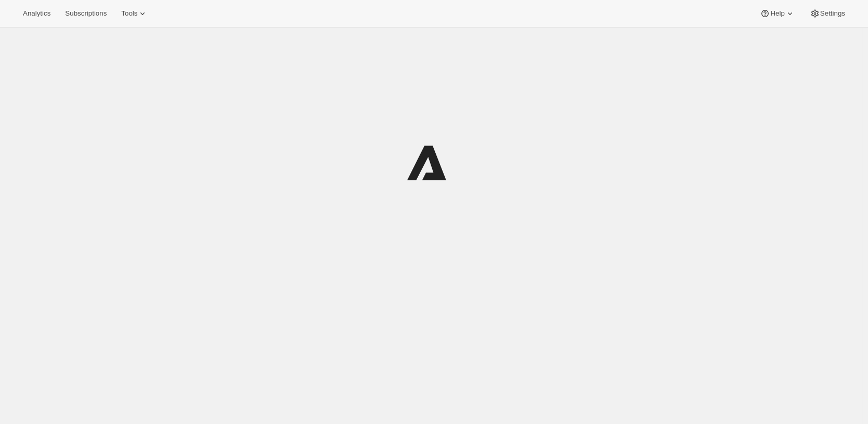 This screenshot has width=868, height=424. What do you see at coordinates (777, 13) in the screenshot?
I see `button: Help` at bounding box center [777, 13].